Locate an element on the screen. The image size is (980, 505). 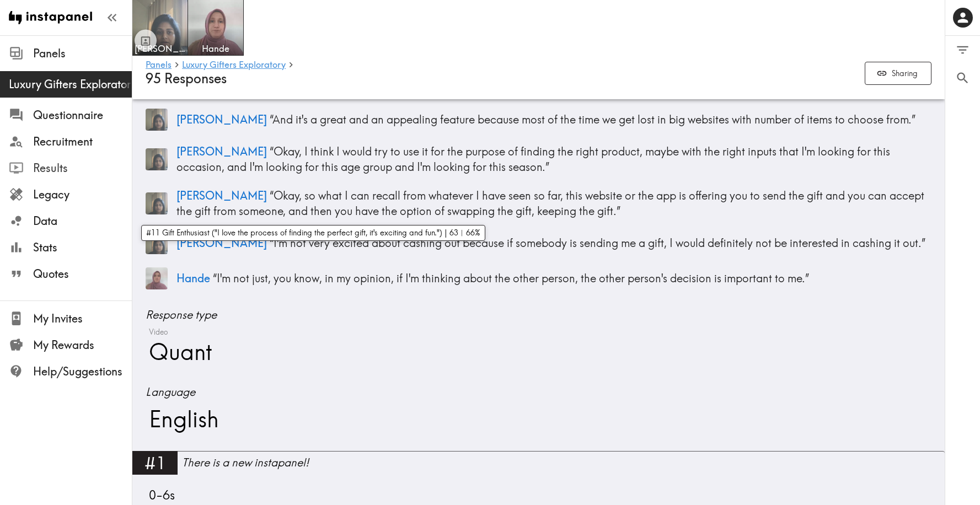
p: “ Okay, I think I would try to use it for the purpose of finding the right product, maybe with th... is located at coordinates (554, 160).